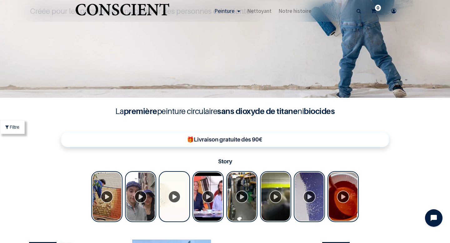 The image size is (450, 243). What do you see at coordinates (224, 11) in the screenshot?
I see `span: Peinture` at bounding box center [224, 11].